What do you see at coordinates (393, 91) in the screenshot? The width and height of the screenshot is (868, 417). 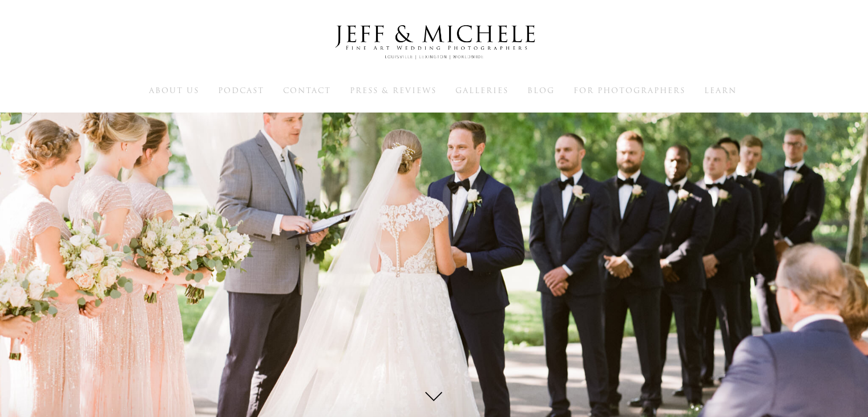 I see `span: Press & Reviews` at bounding box center [393, 91].